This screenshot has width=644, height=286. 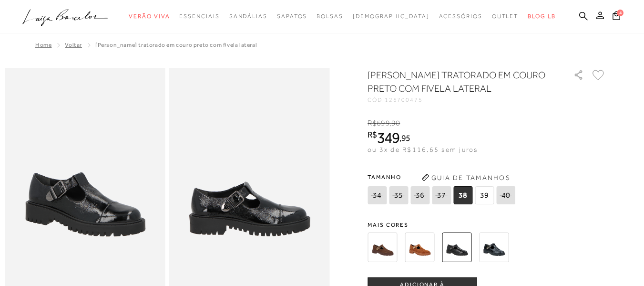 What do you see at coordinates (388, 137) in the screenshot?
I see `span: 349` at bounding box center [388, 137].